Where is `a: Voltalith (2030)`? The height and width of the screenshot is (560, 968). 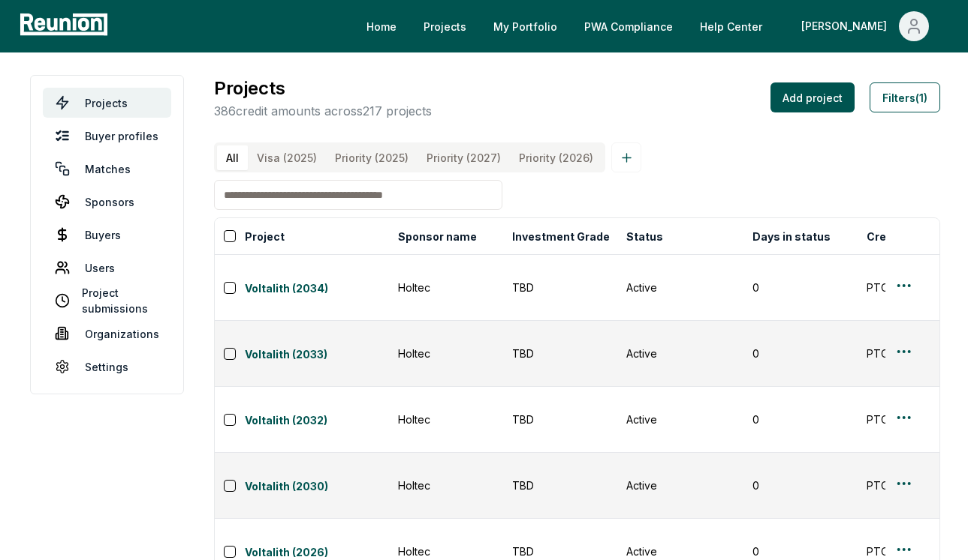 a: Voltalith (2030) is located at coordinates (317, 487).